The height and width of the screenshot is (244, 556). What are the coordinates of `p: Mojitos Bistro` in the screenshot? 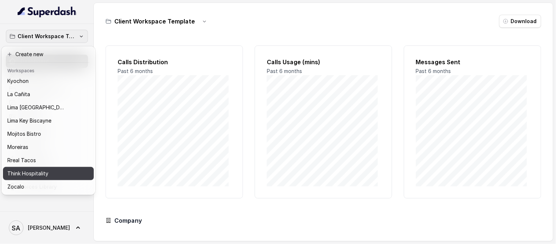 It's located at (24, 134).